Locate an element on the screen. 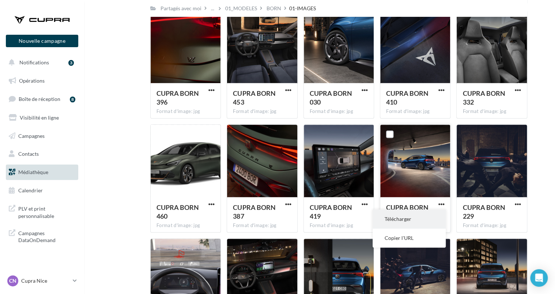  span: Campagnes DataOnDemand is located at coordinates (47, 236).